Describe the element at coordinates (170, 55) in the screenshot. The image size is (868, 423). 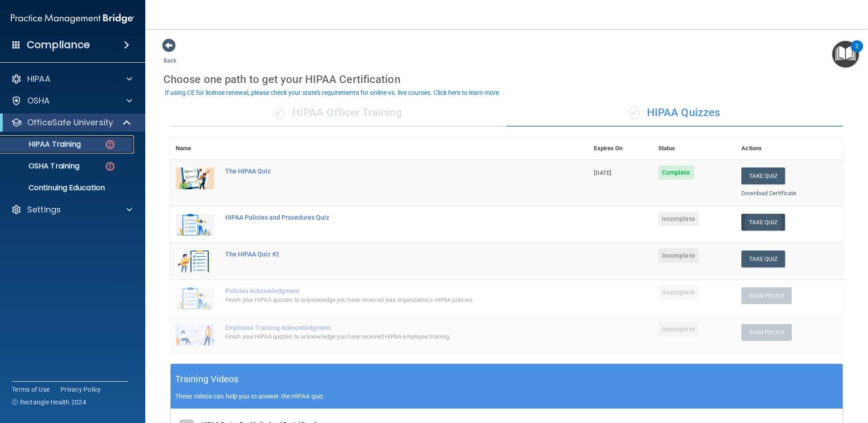
I see `a: Back` at that location.